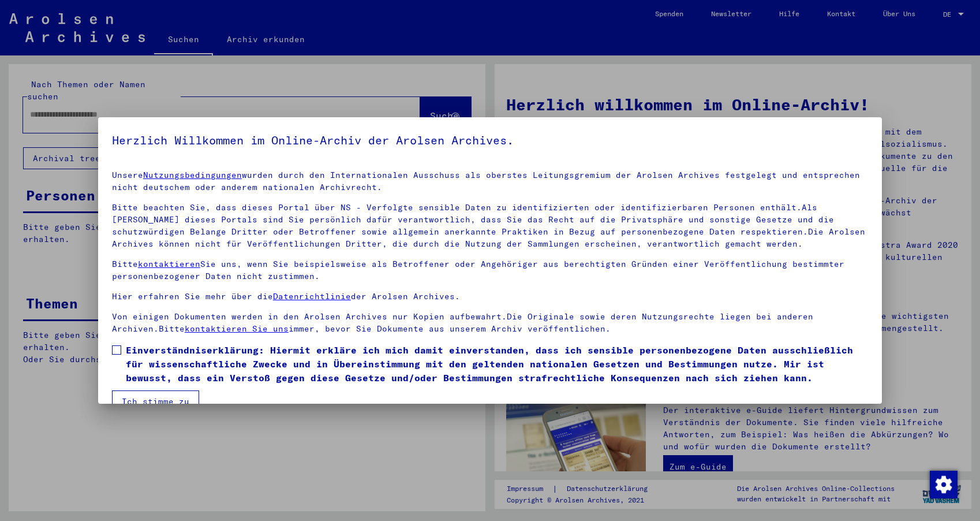 The width and height of the screenshot is (980, 521). Describe the element at coordinates (192, 175) in the screenshot. I see `a: Nutzungsbedingungen` at that location.